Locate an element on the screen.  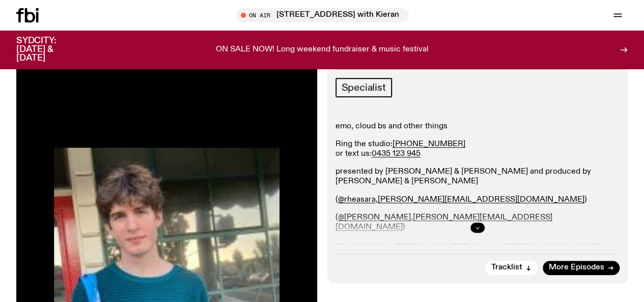
p: emo, cloud bs and other things is located at coordinates (478, 126).